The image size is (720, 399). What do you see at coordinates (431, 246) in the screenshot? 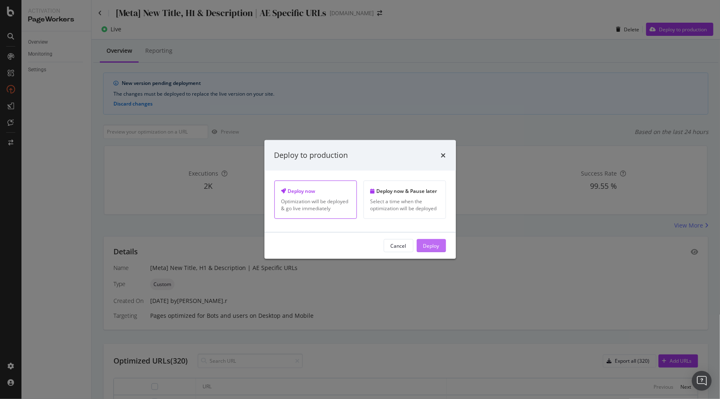
I see `div: Deploy` at bounding box center [431, 246].